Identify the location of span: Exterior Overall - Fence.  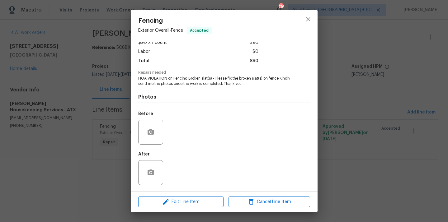
(161, 31).